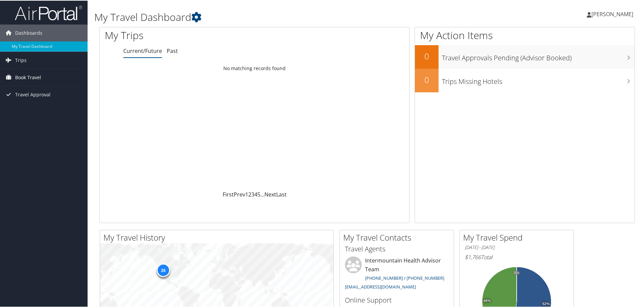  Describe the element at coordinates (473, 257) in the screenshot. I see `span: $1,766` at that location.